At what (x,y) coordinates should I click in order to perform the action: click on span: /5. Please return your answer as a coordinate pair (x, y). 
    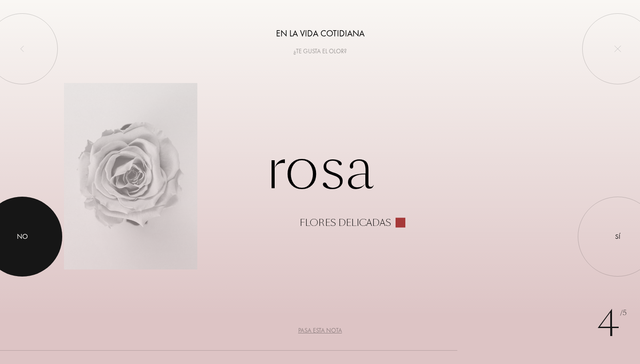
    Looking at the image, I should click on (623, 313).